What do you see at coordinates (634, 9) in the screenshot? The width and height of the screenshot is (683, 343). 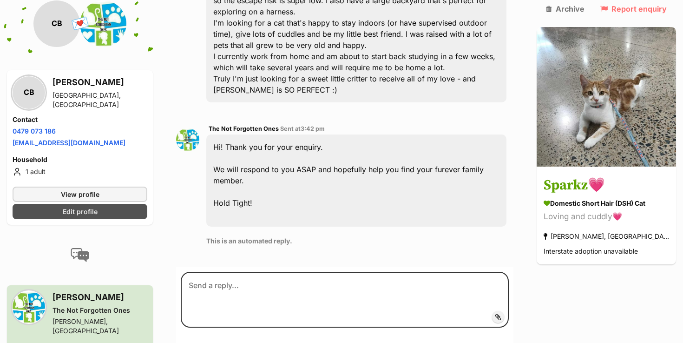 I see `a: Report enquiry` at bounding box center [634, 9].